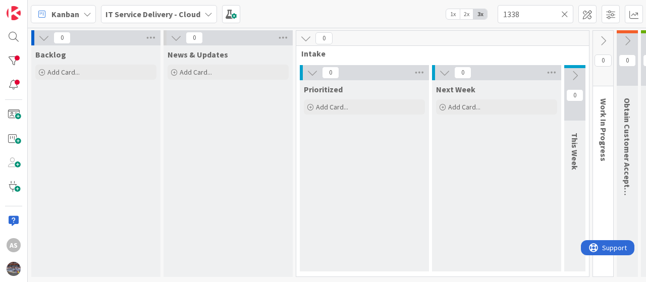  What do you see at coordinates (480, 14) in the screenshot?
I see `span: 3x` at bounding box center [480, 14].